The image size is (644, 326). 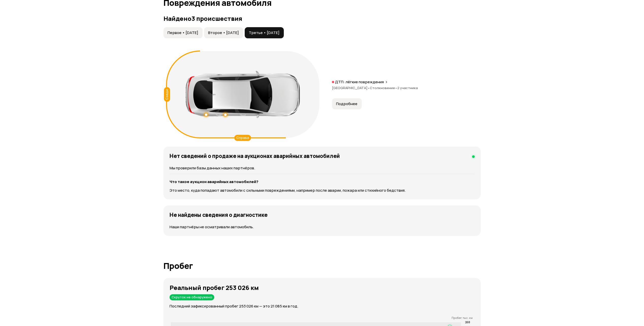 What do you see at coordinates (255, 156) in the screenshot?
I see `h4: Нет сведений о продаже на аукционах аварийных автомобилей` at bounding box center [255, 156].